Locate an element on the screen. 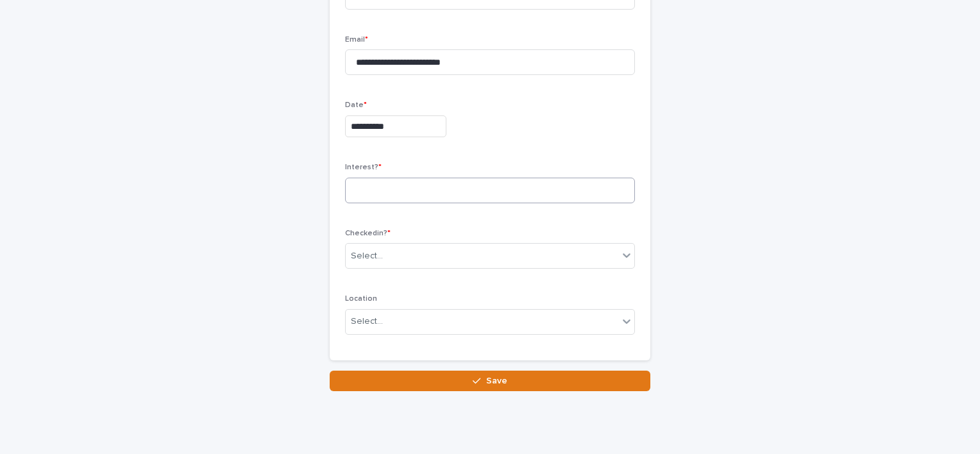 The width and height of the screenshot is (980, 454). span: Location is located at coordinates (361, 299).